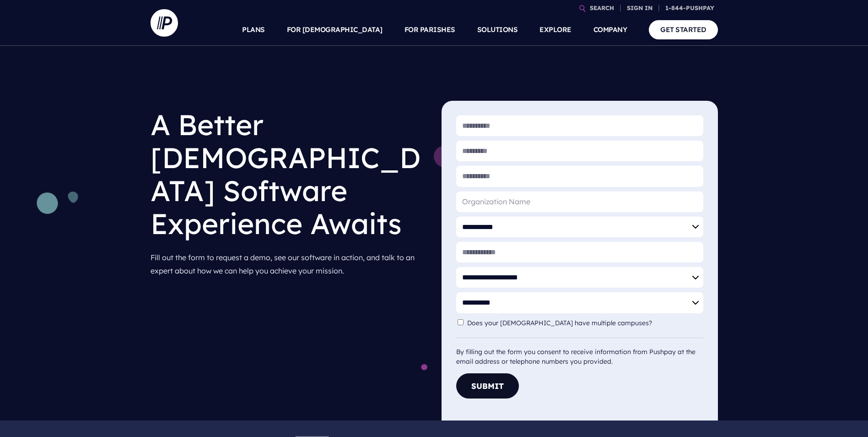  Describe the element at coordinates (683, 29) in the screenshot. I see `a: GET STARTED` at that location.